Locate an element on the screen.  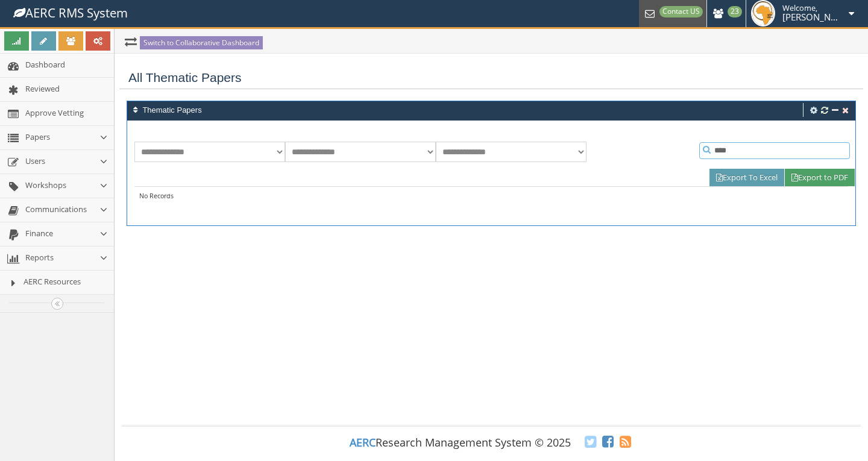
span: Communications is located at coordinates (56, 209).